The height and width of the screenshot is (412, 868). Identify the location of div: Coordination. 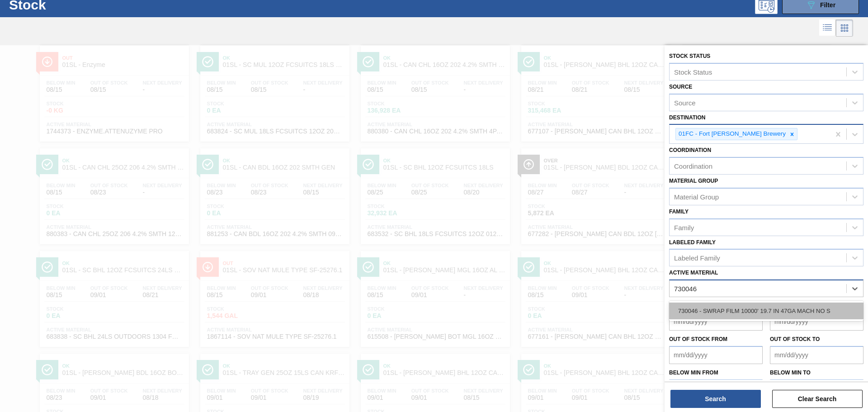
(693, 166).